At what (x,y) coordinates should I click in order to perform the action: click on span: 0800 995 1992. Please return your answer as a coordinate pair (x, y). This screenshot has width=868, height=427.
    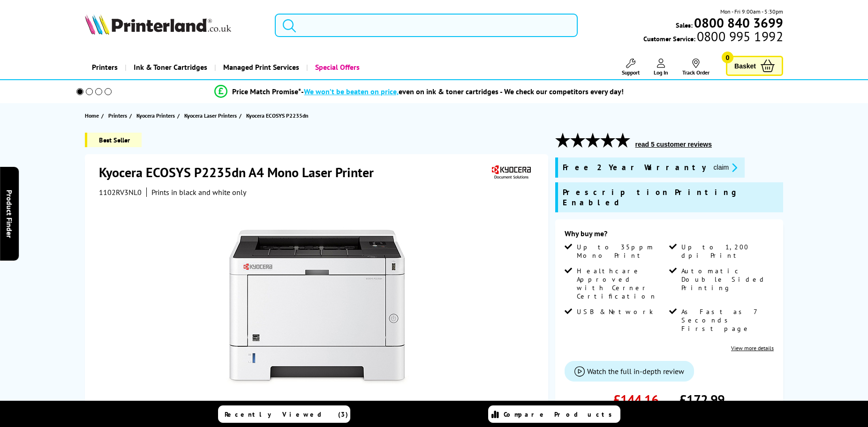
    Looking at the image, I should click on (739, 36).